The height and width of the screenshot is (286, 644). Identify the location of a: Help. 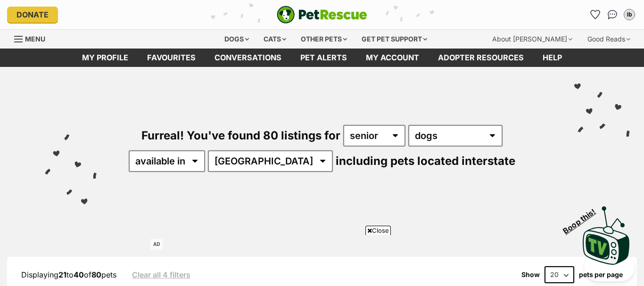
(552, 57).